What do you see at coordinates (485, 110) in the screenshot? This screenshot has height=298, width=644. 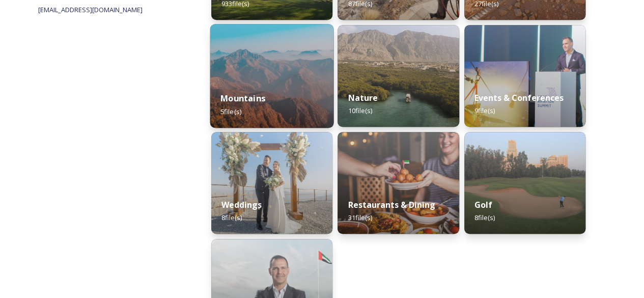 I see `span: 9 file(s)` at bounding box center [485, 110].